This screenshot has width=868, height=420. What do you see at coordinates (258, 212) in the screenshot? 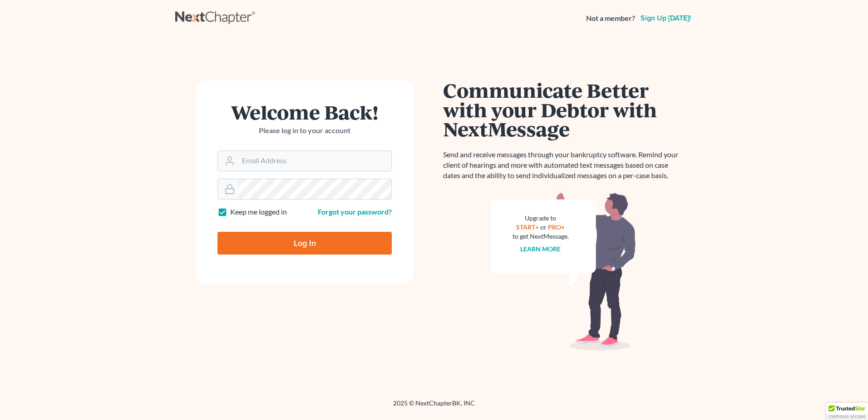
I see `label: Keep me logged in` at bounding box center [258, 212].